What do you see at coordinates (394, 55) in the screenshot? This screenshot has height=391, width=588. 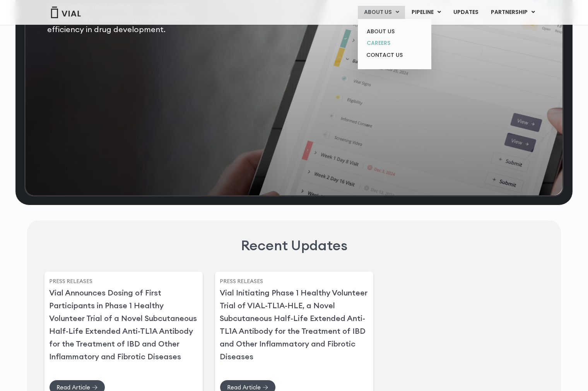 I see `a: CONTACT US` at bounding box center [394, 55].